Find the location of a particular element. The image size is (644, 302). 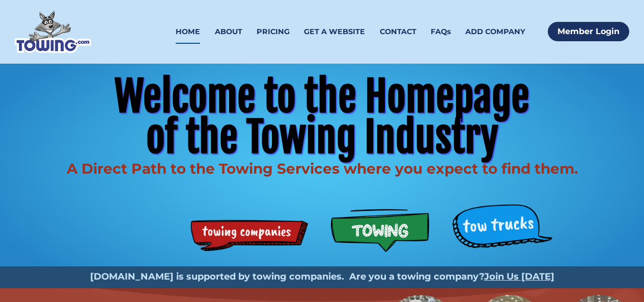

img: Towing.com Logo is located at coordinates (53, 31).